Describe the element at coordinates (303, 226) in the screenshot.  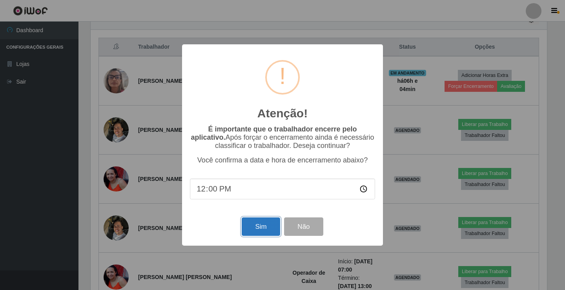
I see `button: Não` at that location.